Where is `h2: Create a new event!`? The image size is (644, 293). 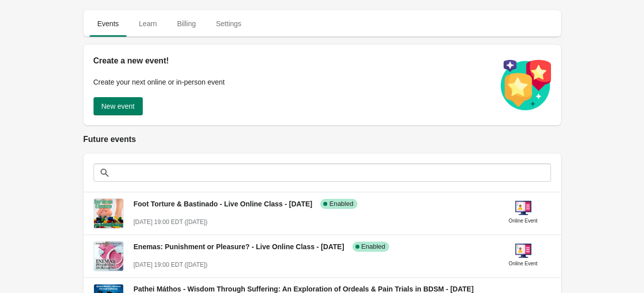
h2: Create a new event! is located at coordinates (292, 61).